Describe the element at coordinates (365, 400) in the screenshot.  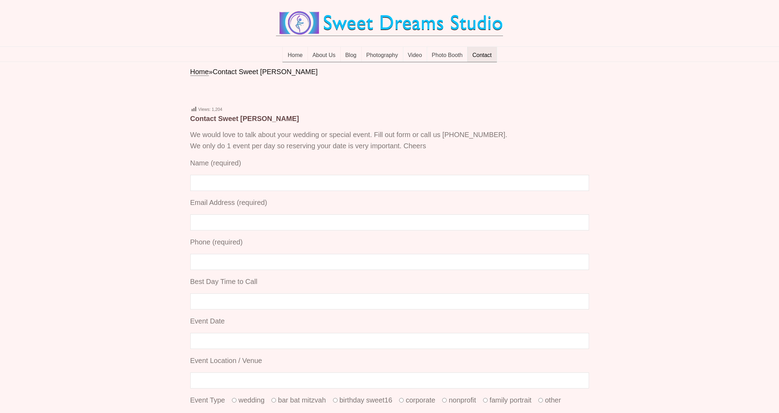
I see `span: birthday sweet16` at that location.